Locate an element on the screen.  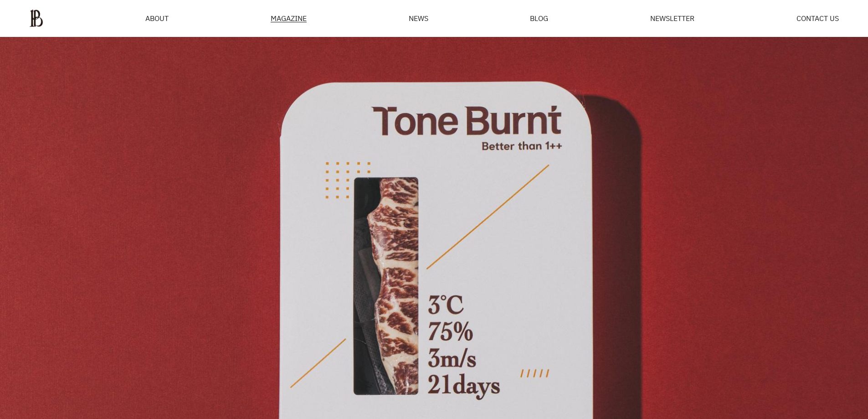
a: ABOUT is located at coordinates (157, 18).